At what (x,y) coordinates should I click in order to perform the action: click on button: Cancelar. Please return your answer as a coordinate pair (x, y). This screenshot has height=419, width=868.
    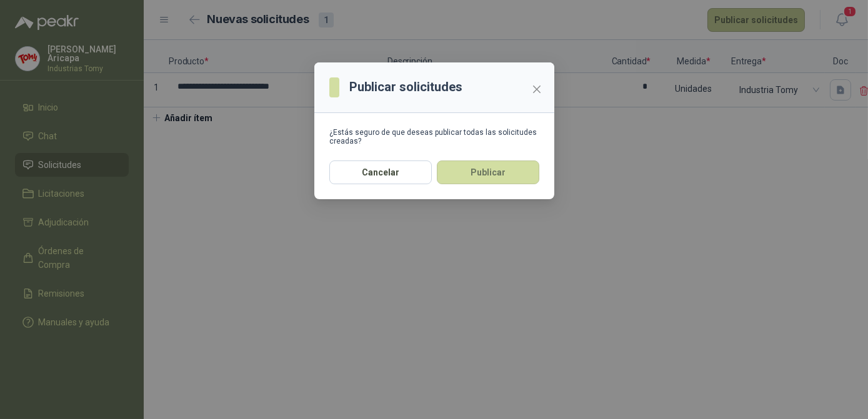
    Looking at the image, I should click on (381, 172).